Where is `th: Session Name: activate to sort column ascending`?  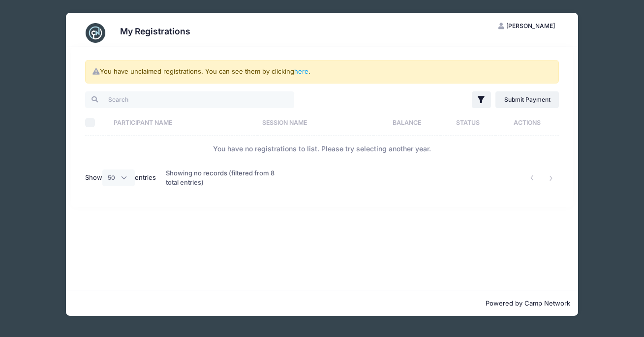 th: Session Name: activate to sort column ascending is located at coordinates (315, 122).